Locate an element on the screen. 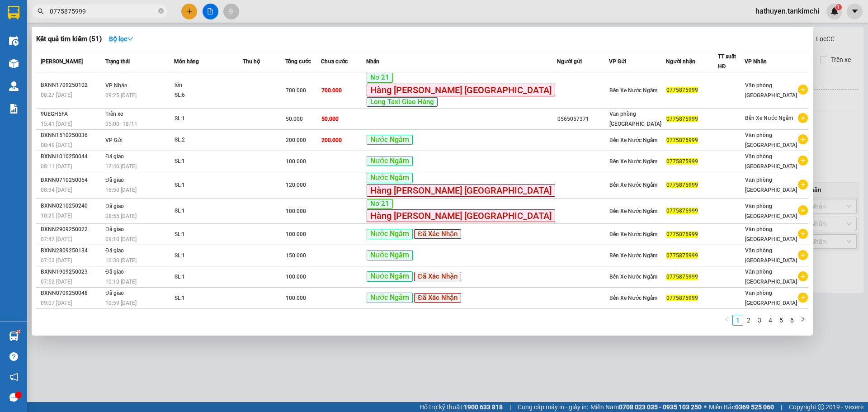 The width and height of the screenshot is (868, 412). span: 05:00 - 18/11 is located at coordinates (122, 124).